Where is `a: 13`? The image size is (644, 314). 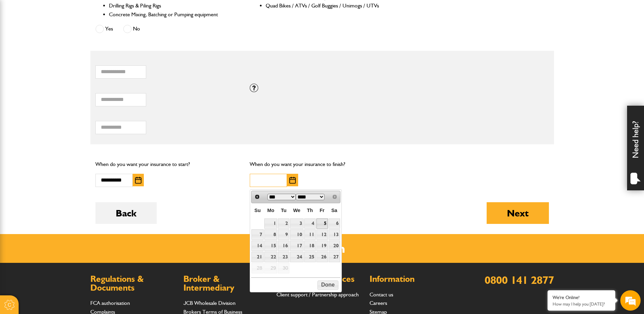 a: 13 is located at coordinates (334, 234).